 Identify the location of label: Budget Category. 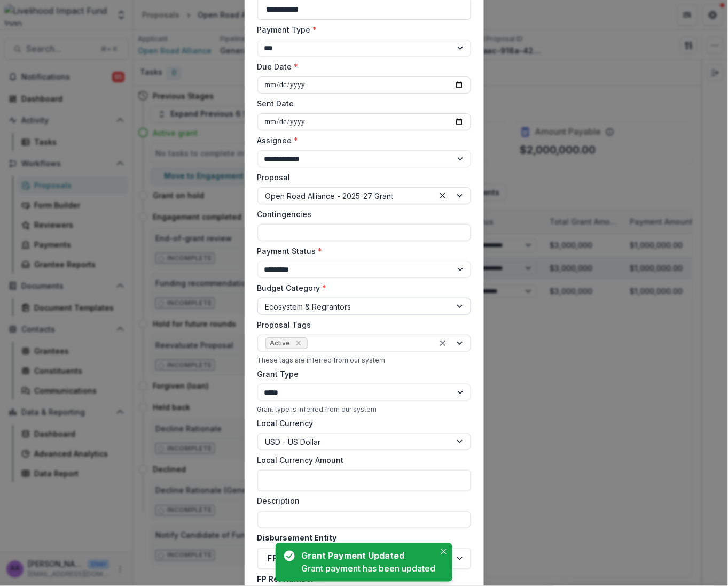
(361, 288).